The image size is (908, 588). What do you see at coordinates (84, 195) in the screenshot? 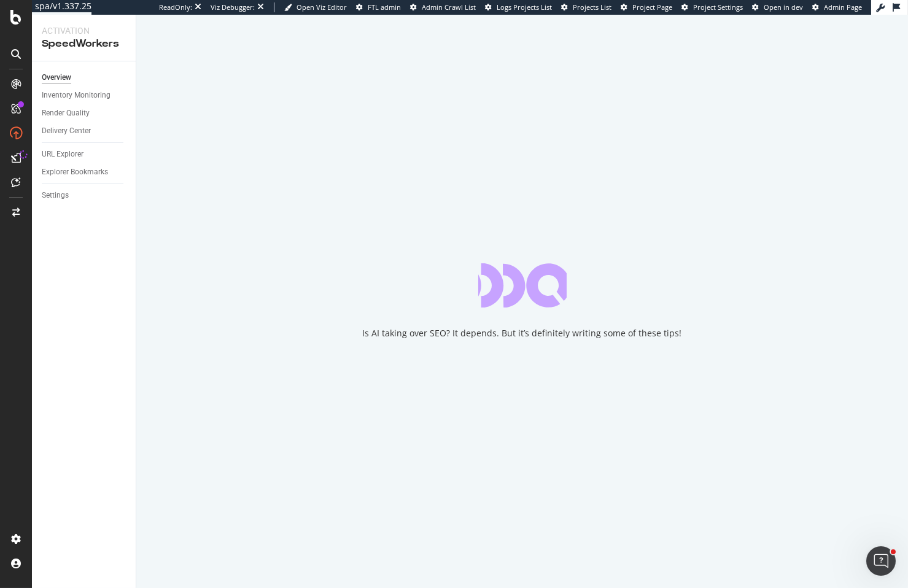
I see `a: Settings` at bounding box center [84, 195].